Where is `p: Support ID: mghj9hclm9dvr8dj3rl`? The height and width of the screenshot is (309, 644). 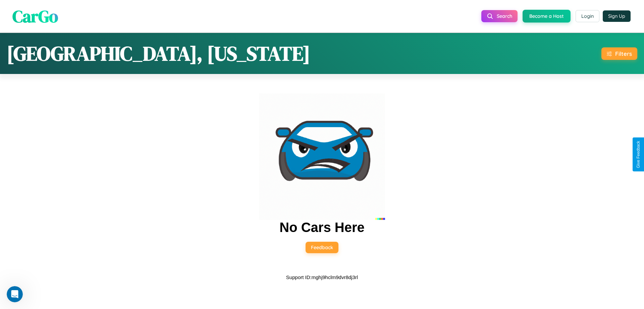
p: Support ID: mghj9hclm9dvr8dj3rl is located at coordinates (322, 277).